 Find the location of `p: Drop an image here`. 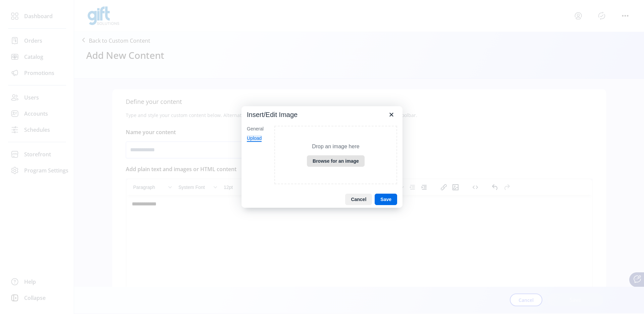

p: Drop an image here is located at coordinates (335, 147).